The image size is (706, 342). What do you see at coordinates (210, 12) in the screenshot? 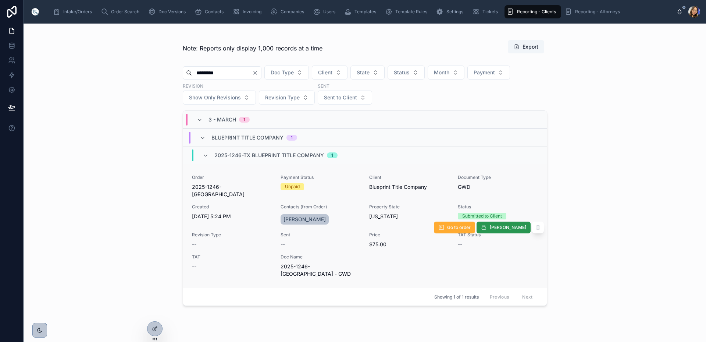
I see `a: Contacts` at bounding box center [210, 12].